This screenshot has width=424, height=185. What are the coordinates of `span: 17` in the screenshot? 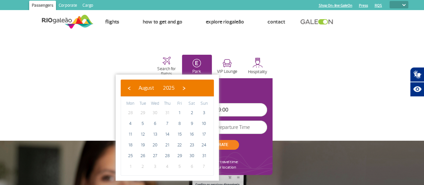 It's located at (204, 134).